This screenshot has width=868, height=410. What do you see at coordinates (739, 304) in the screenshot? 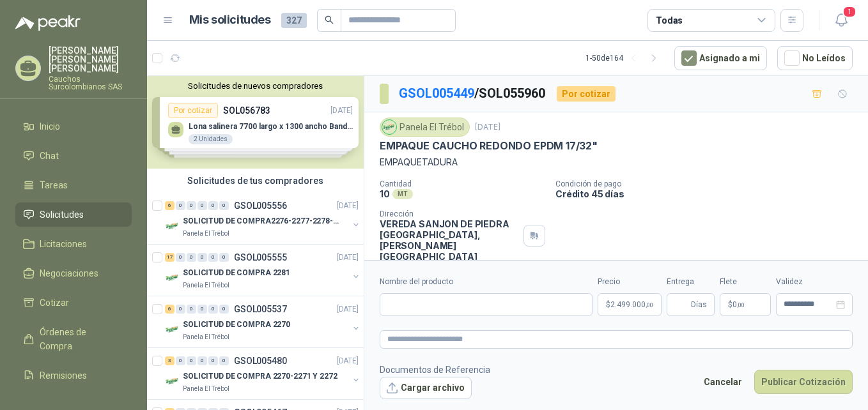
I see `span: 0` at bounding box center [739, 304].